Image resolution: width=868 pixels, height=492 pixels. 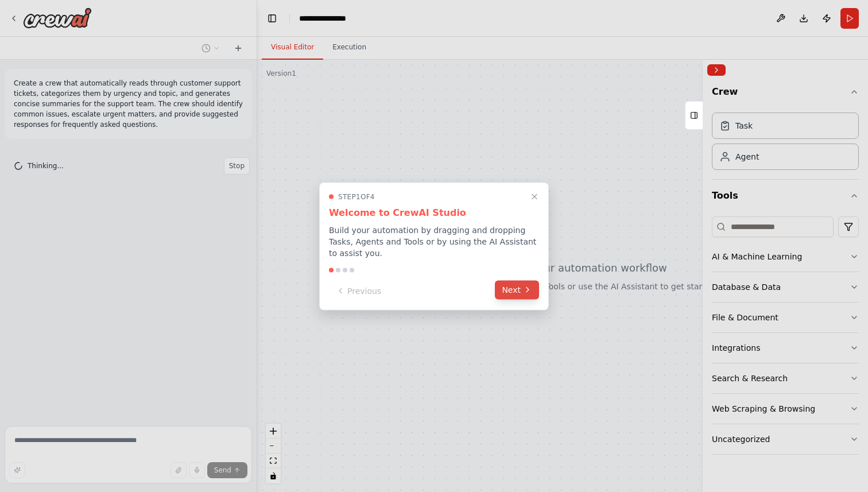 What do you see at coordinates (356, 196) in the screenshot?
I see `span: Step 1 of 4` at bounding box center [356, 196].